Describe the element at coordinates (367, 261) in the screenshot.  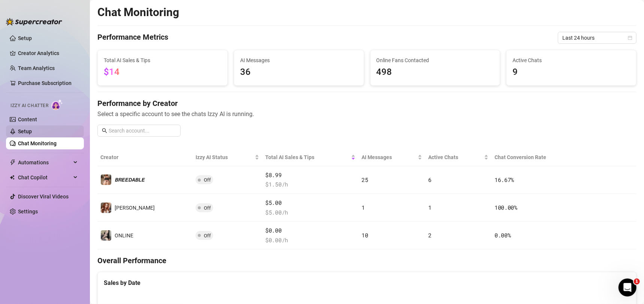
I see `h4: Overall Performance` at that location.